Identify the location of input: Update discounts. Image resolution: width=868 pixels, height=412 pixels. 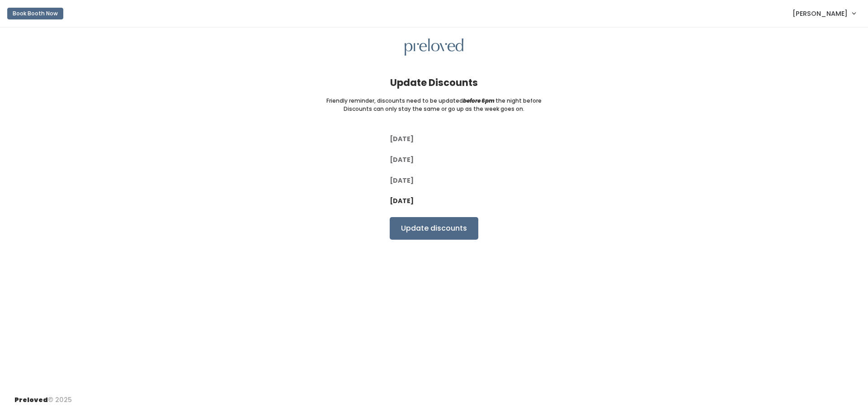
(434, 229).